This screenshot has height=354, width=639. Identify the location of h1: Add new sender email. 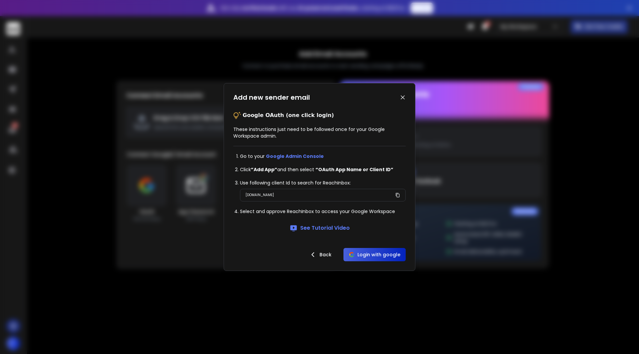
(271, 97).